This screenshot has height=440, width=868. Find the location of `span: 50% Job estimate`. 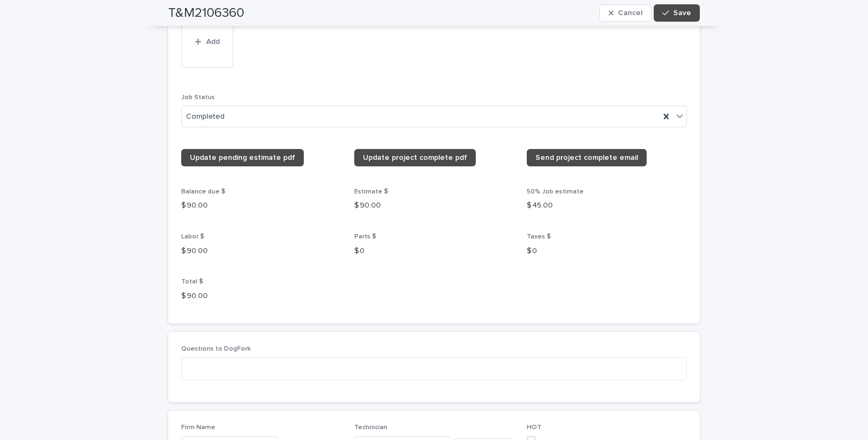

span: 50% Job estimate is located at coordinates (555, 192).